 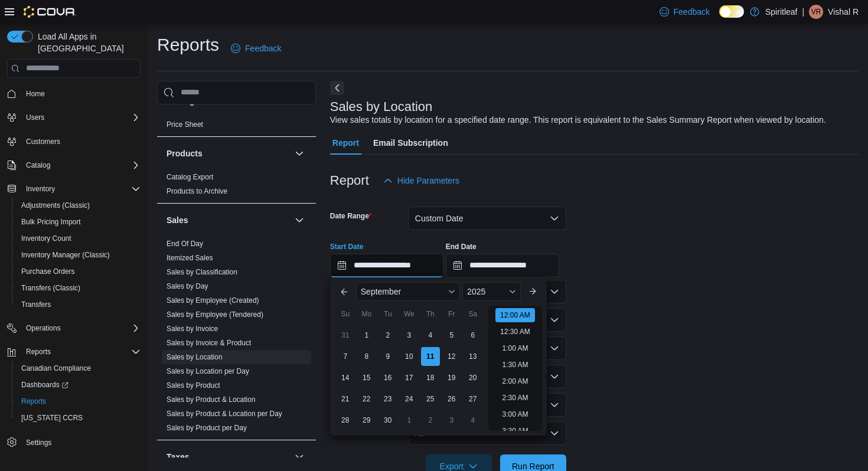 What do you see at coordinates (193, 385) in the screenshot?
I see `span: Sales by Product` at bounding box center [193, 385].